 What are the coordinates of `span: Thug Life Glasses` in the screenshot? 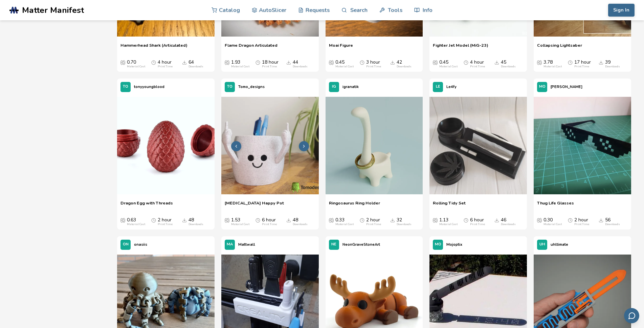 It's located at (555, 205).